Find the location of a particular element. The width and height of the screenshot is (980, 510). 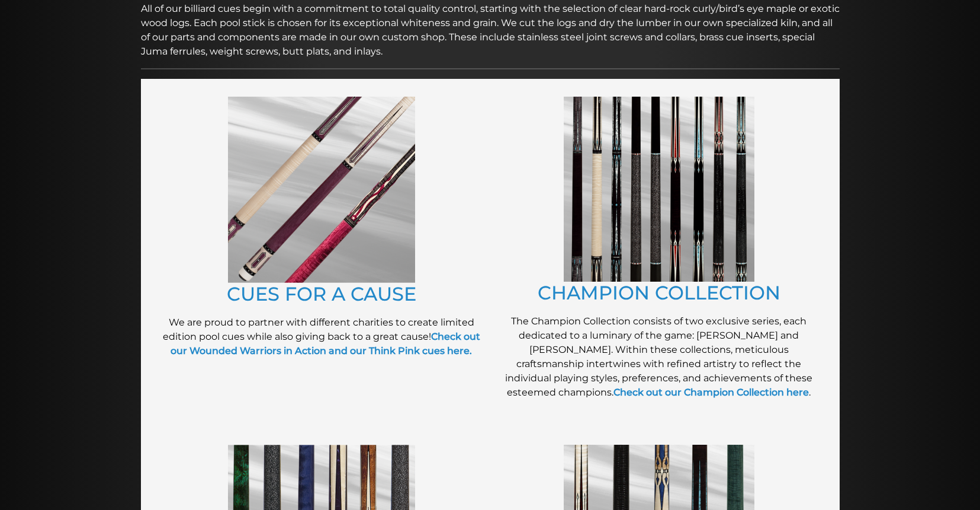

p: We are proud to partner with different charities to create limited edition pool cues while also g... is located at coordinates (321, 337).